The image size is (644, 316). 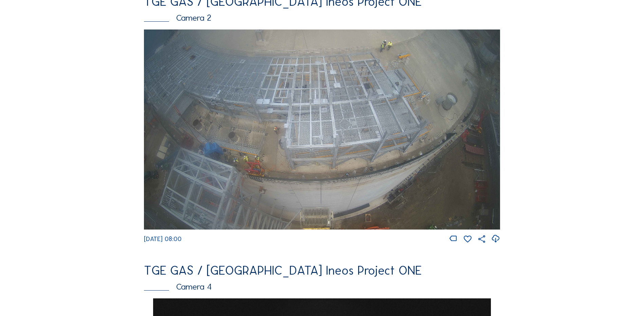 What do you see at coordinates (322, 287) in the screenshot?
I see `div: Camera 4` at bounding box center [322, 287].